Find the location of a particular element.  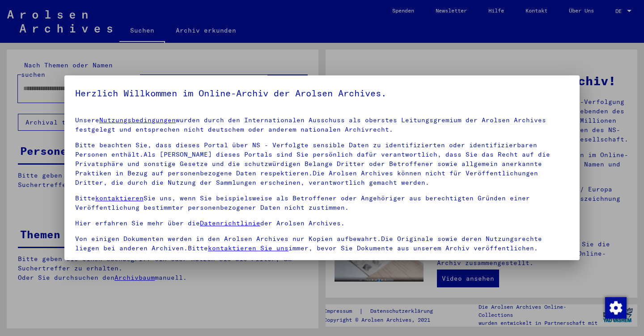

img: Zustimmung ändern is located at coordinates (615, 308).